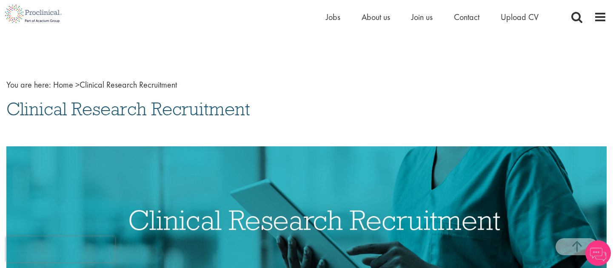  What do you see at coordinates (422, 17) in the screenshot?
I see `a: Join us` at bounding box center [422, 17].